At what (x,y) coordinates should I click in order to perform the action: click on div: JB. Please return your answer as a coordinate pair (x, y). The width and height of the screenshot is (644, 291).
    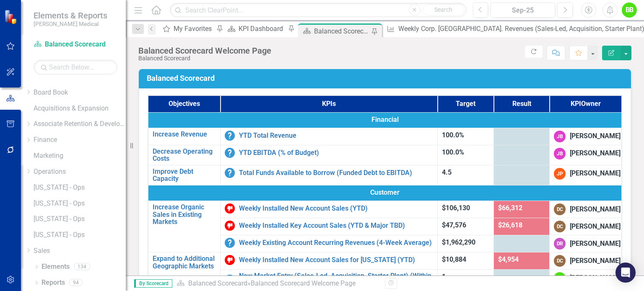
    Looking at the image, I should click on (560, 137).